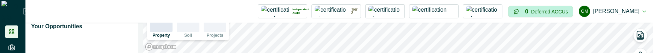 This screenshot has height=53, width=653. Describe the element at coordinates (215, 35) in the screenshot. I see `p: Projects` at that location.